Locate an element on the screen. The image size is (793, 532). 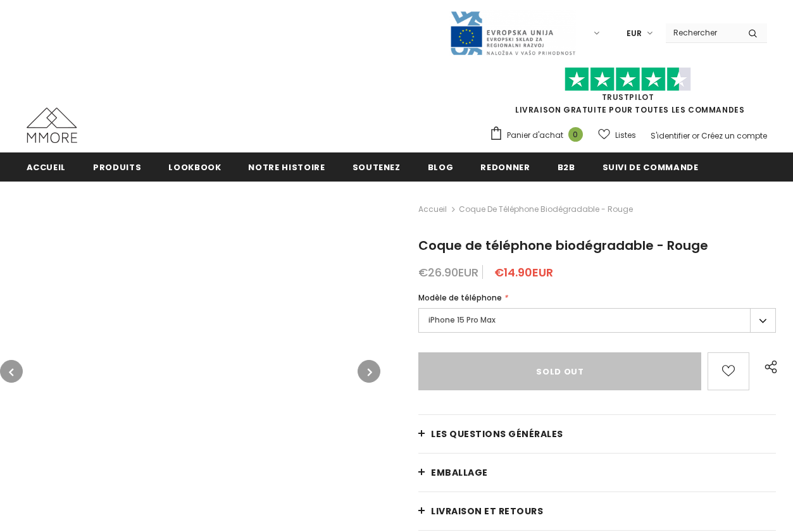
a: Notre histoire is located at coordinates (286, 166).